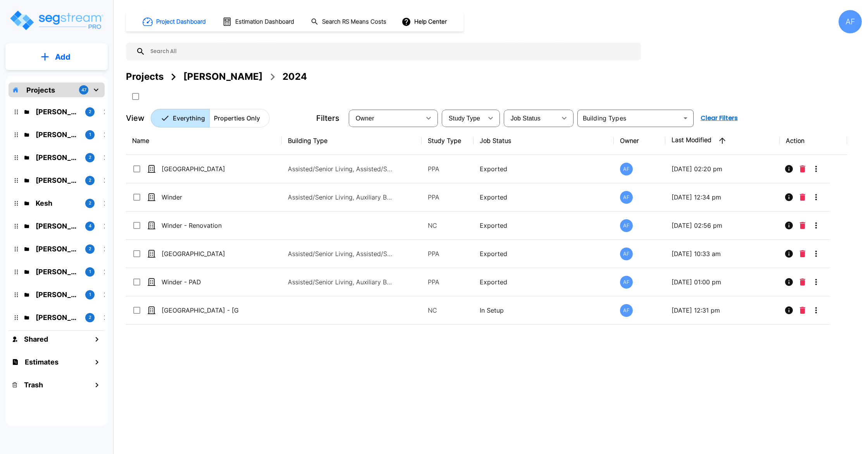  I want to click on p: Michael Heinemann, so click(57, 271).